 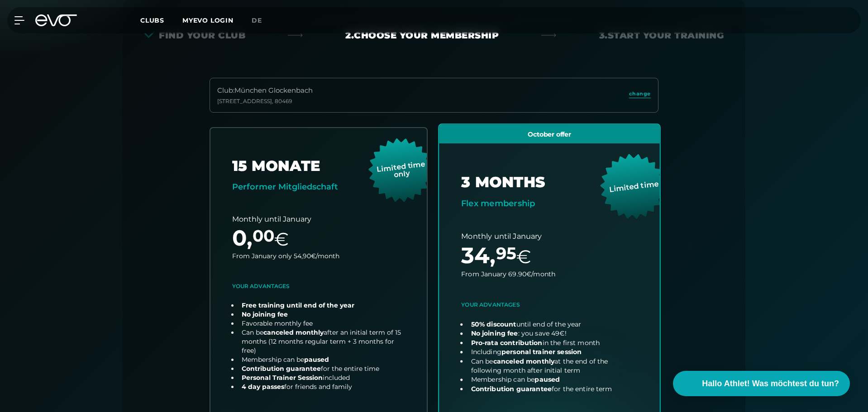 I want to click on span: Clubs, so click(x=152, y=20).